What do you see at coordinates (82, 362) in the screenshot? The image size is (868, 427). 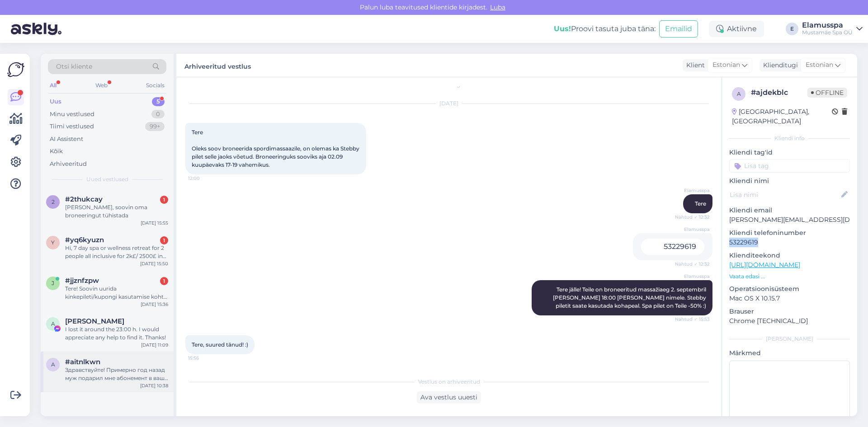 I see `span: #aitnlkwn` at bounding box center [82, 362].